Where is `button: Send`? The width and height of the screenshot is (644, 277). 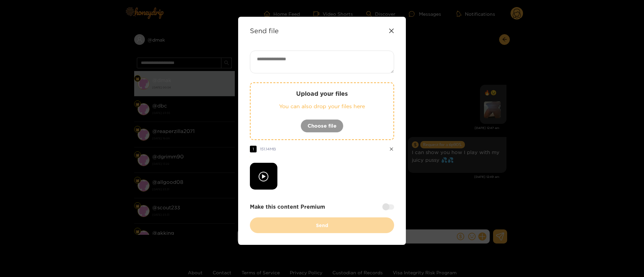 button: Send is located at coordinates (322, 225).